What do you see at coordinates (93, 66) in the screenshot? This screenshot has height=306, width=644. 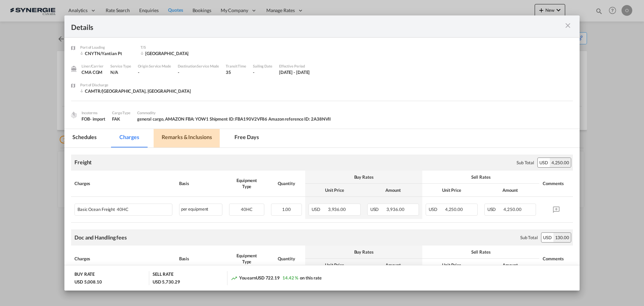 I see `div: Liner/Carrier` at bounding box center [93, 66].